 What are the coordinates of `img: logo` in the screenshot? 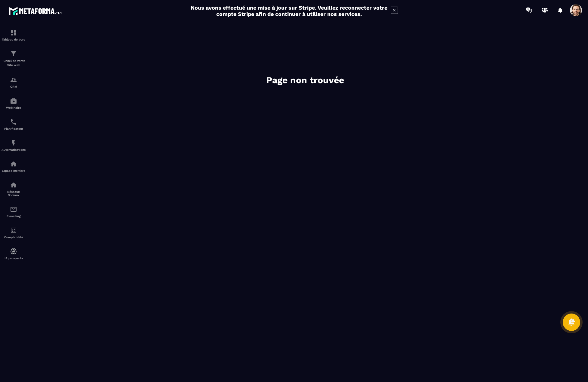 It's located at (35, 11).